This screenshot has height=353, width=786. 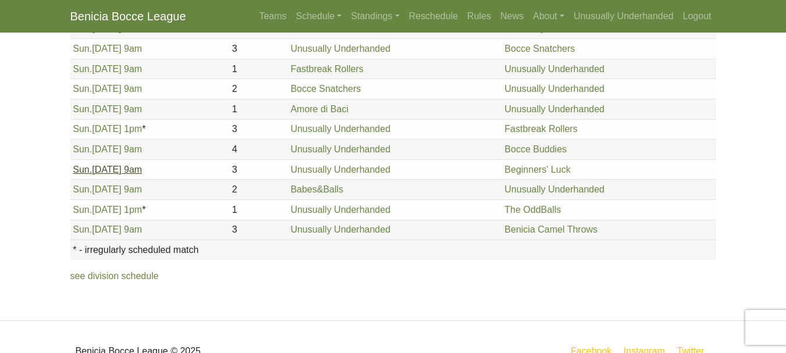 I want to click on a: Benicia Bocce League, so click(x=128, y=16).